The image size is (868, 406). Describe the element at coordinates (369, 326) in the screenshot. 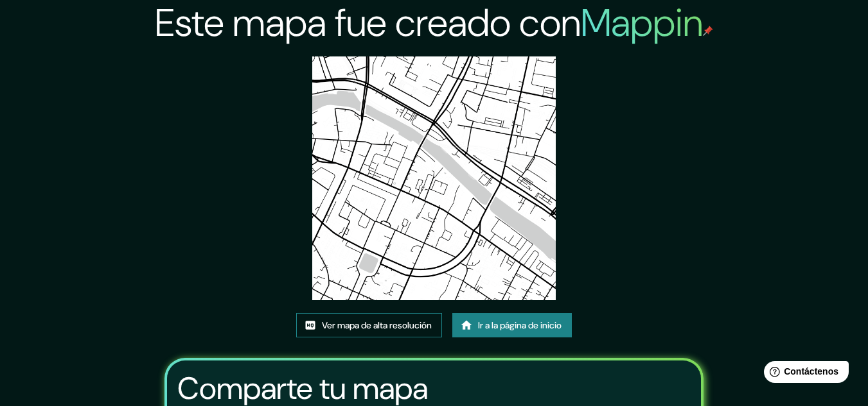

I see `a: Ver mapa de alta resolución` at that location.